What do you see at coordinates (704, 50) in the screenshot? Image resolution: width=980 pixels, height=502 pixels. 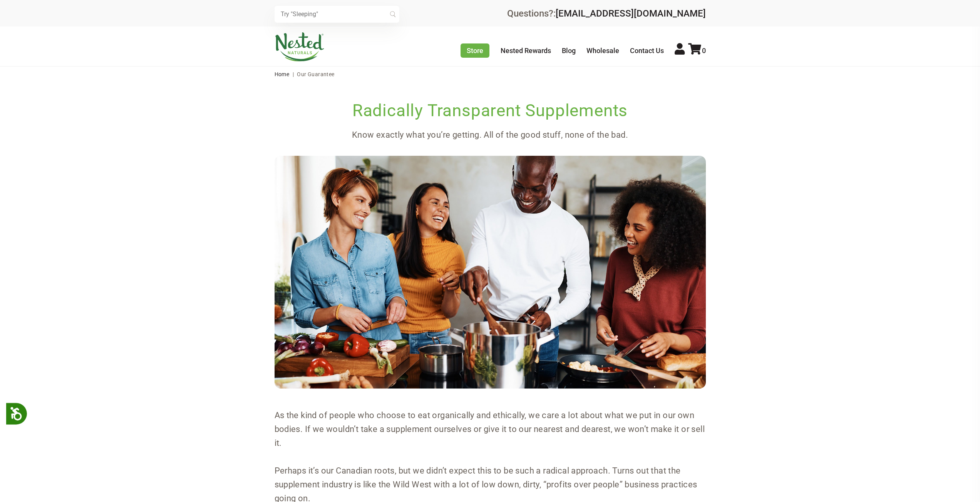 I see `span: 0` at bounding box center [704, 50].